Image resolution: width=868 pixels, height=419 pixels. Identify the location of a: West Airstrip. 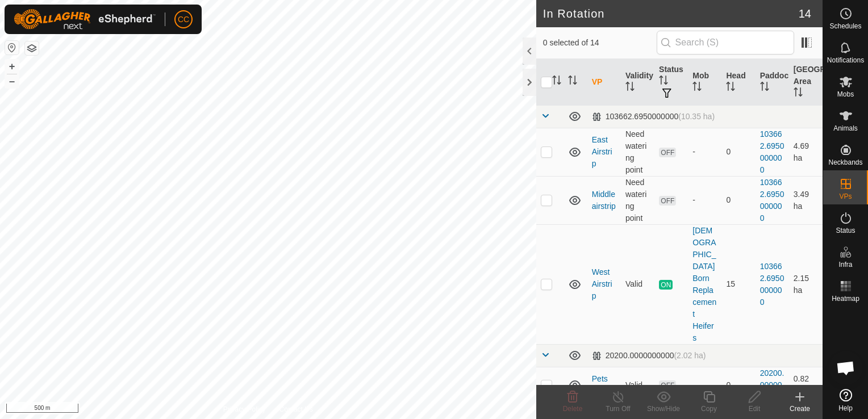
(602, 284).